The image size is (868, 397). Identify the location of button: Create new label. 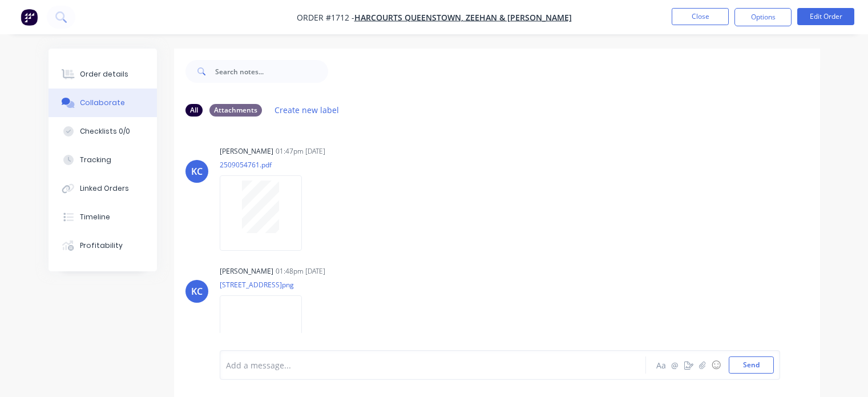
(307, 110).